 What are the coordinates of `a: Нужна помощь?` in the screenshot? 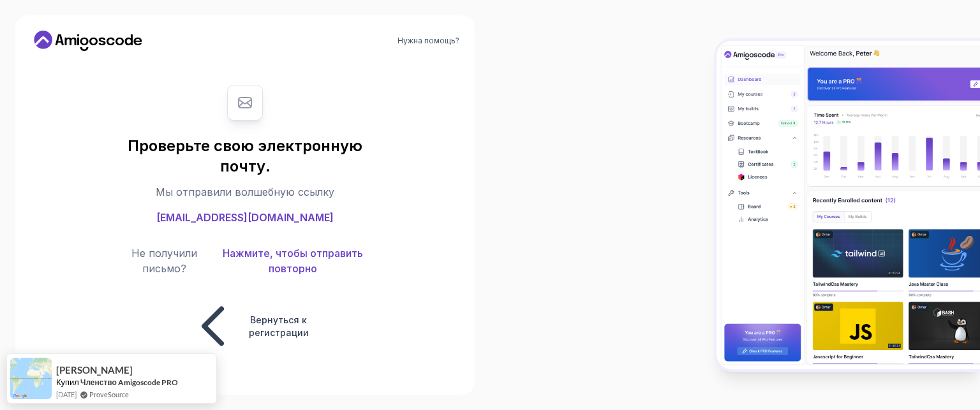 It's located at (428, 41).